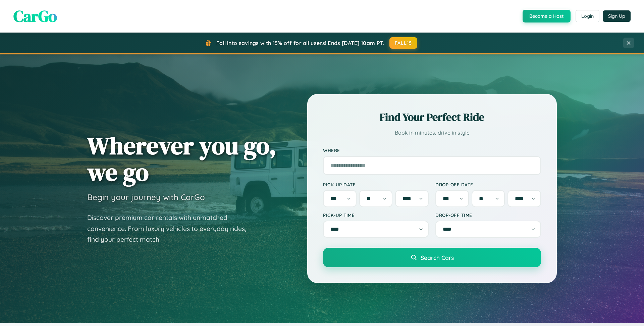 The height and width of the screenshot is (326, 644). What do you see at coordinates (547, 16) in the screenshot?
I see `button: Become a Host` at bounding box center [547, 16].